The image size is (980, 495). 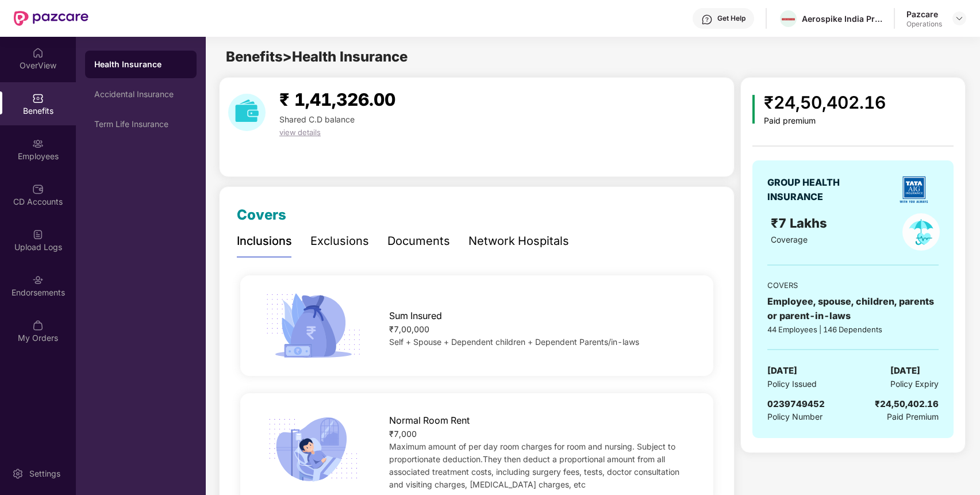 What do you see at coordinates (38, 234) in the screenshot?
I see `img: svg+xml;base64,PHN2ZyBpZD0iVXBsb2FkX0xvZ3MiIGRhdGEtbmFtZT0iVXBsb2FkIExvZ3MiIHhtbG5zPSJodHRwOi8vd3...` at bounding box center [38, 234].